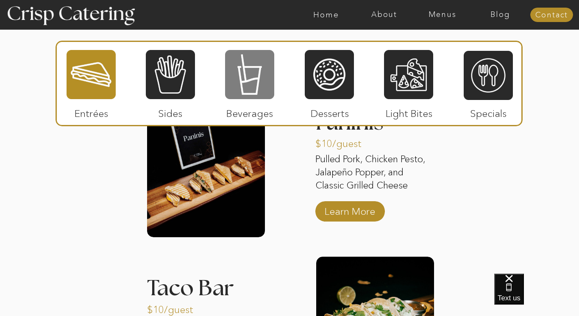 The image size is (579, 316). What do you see at coordinates (350, 209) in the screenshot?
I see `p: Learn More` at bounding box center [350, 209].